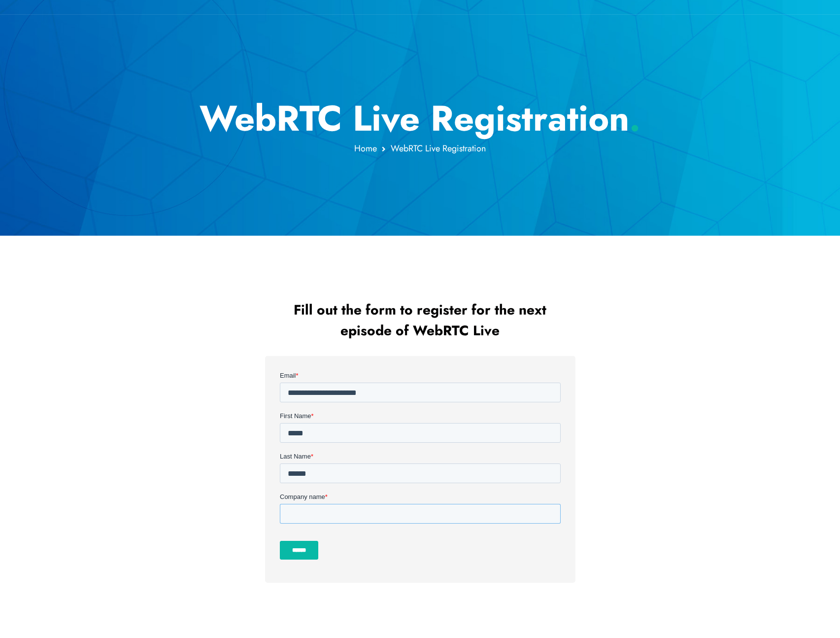 The image size is (840, 638). What do you see at coordinates (438, 148) in the screenshot?
I see `span: WebRTC Live Registration` at bounding box center [438, 148].